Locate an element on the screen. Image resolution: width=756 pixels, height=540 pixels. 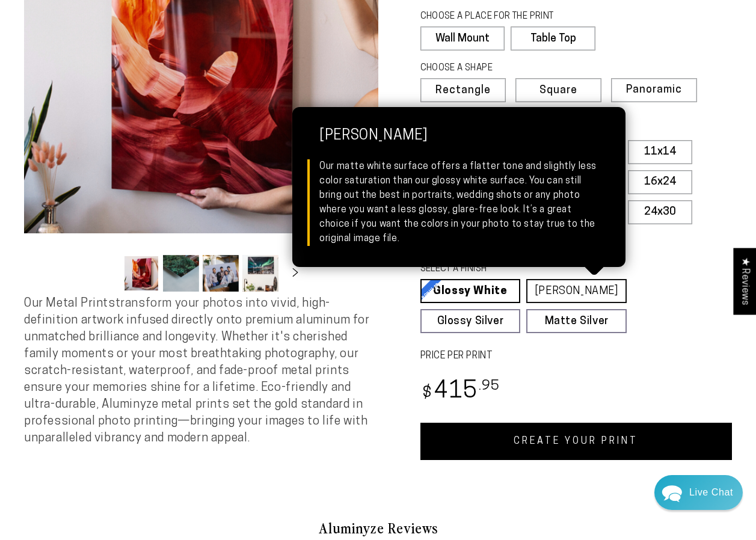
a: CREATE YOUR PRINT is located at coordinates (576, 441).